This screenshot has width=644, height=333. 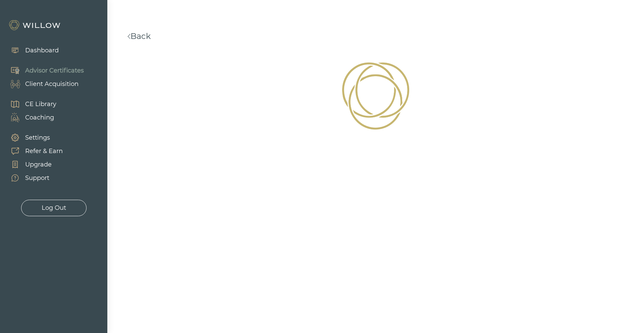 What do you see at coordinates (44, 71) in the screenshot?
I see `a: Advisor Certificates` at bounding box center [44, 71].